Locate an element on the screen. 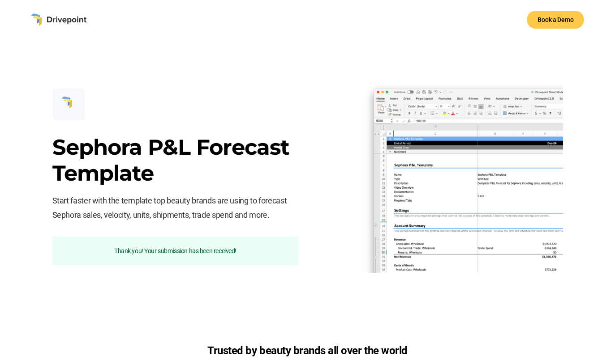 This screenshot has height=364, width=615. h3: Sephora P&L Forecast Template is located at coordinates (175, 160).